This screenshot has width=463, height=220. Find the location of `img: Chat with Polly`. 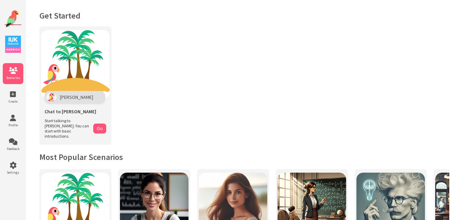

img: Chat with Polly is located at coordinates (75, 64).